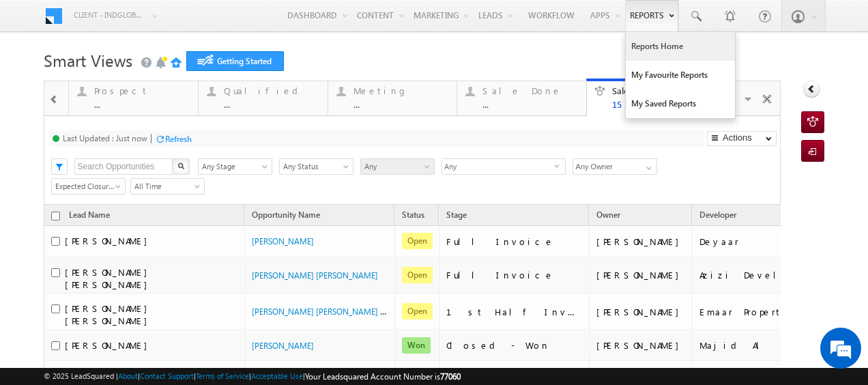  Describe the element at coordinates (660, 90) in the screenshot. I see `div: Sale Punch` at that location.